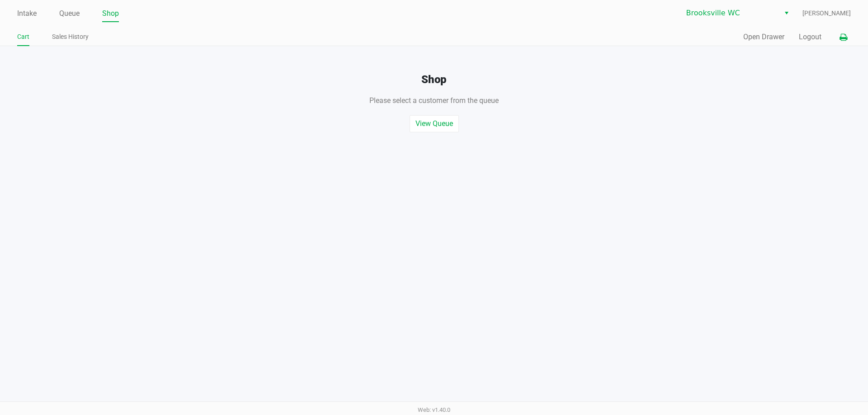 The height and width of the screenshot is (415, 868). I want to click on span: Web: v1.40.0, so click(434, 409).